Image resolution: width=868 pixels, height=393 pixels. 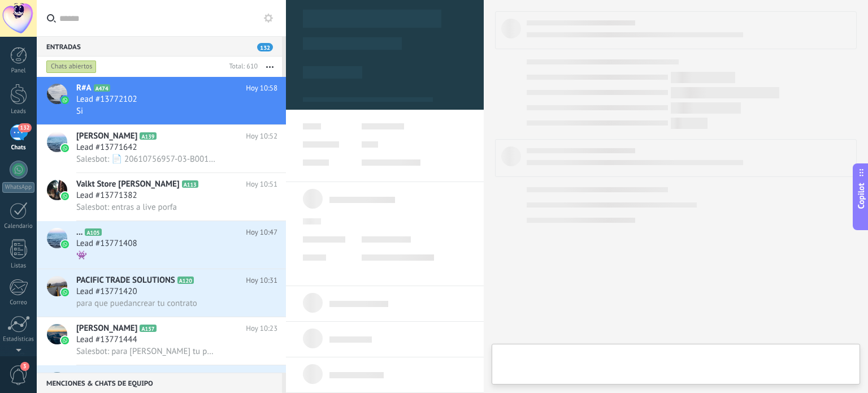 What do you see at coordinates (18, 226) in the screenshot?
I see `div: Calendario` at bounding box center [18, 226].